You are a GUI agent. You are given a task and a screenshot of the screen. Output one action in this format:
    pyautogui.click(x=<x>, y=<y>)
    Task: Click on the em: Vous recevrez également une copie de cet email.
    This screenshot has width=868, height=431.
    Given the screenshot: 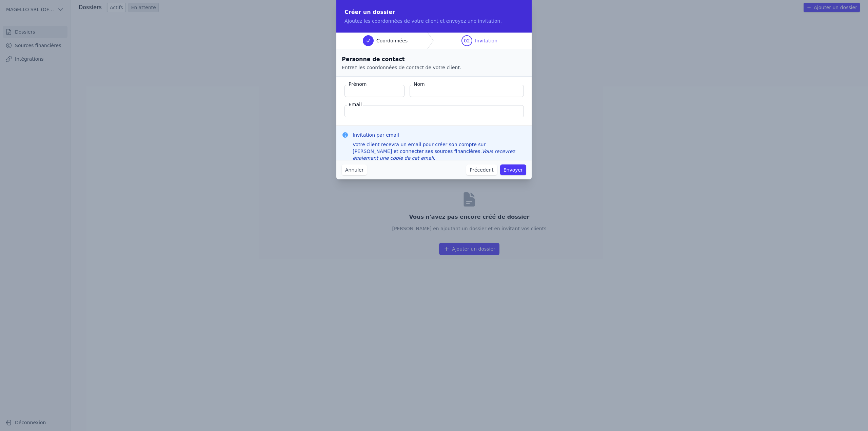 What is the action you would take?
    pyautogui.click(x=434, y=155)
    